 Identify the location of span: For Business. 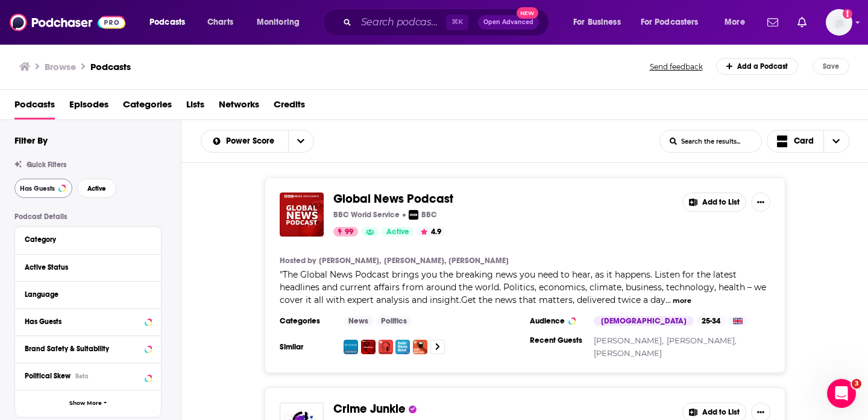
(597, 22).